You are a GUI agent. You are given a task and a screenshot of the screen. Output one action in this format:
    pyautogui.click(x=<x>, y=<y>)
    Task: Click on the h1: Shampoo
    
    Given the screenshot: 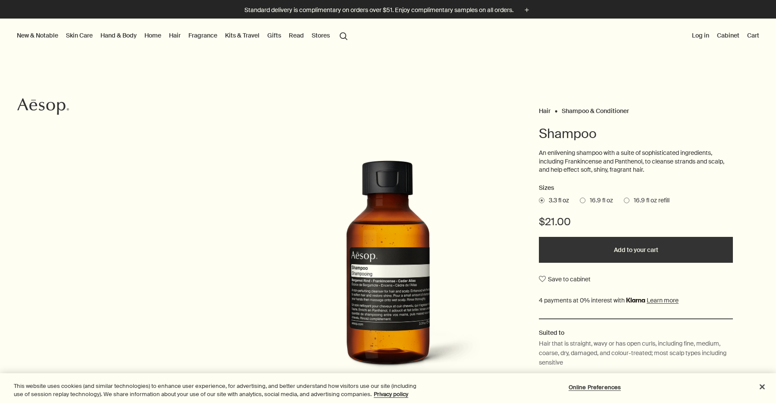 What is the action you would take?
    pyautogui.click(x=636, y=134)
    